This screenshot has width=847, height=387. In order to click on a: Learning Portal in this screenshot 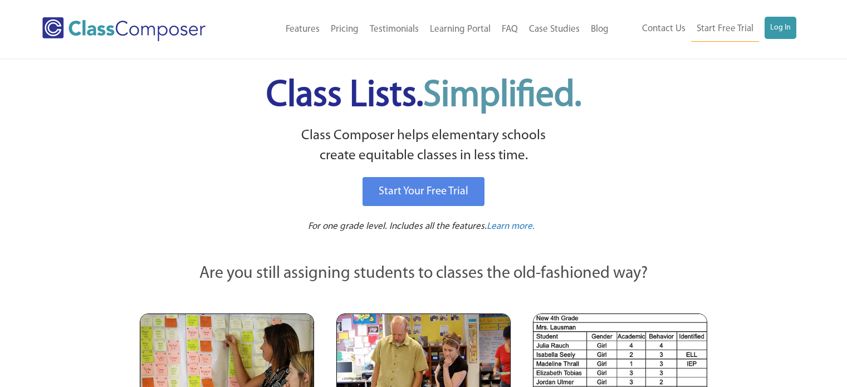, I will do `click(460, 30)`.